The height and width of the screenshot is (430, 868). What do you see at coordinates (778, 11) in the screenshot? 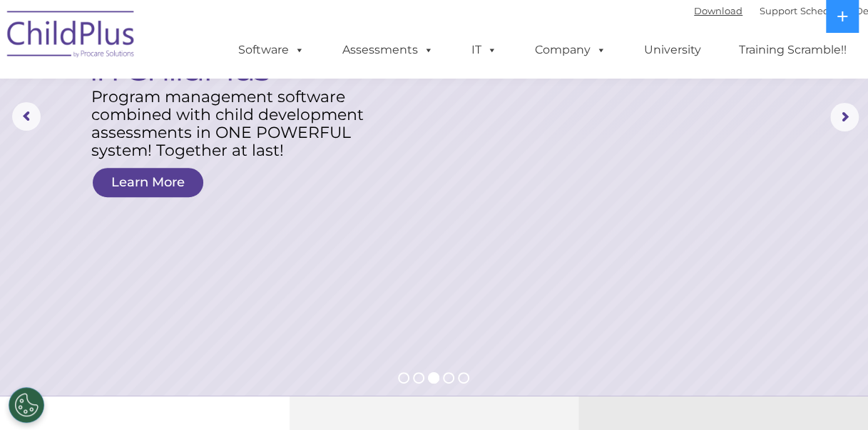
I see `a: Support` at bounding box center [778, 11].